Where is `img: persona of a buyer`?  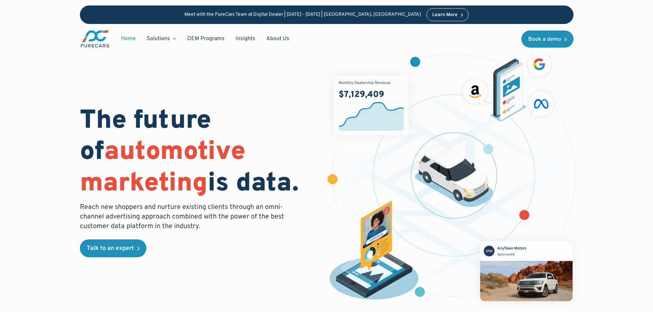
img: persona of a buyer is located at coordinates (374, 252).